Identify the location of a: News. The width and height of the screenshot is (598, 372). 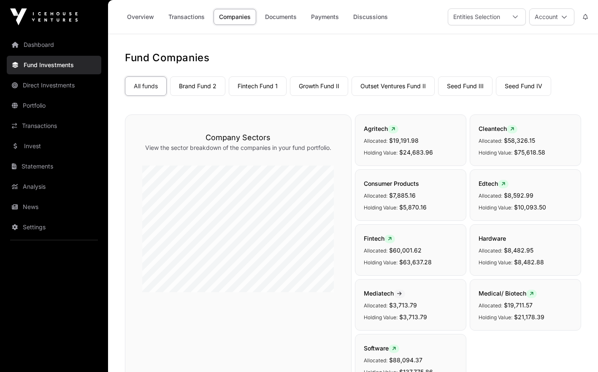
(54, 207).